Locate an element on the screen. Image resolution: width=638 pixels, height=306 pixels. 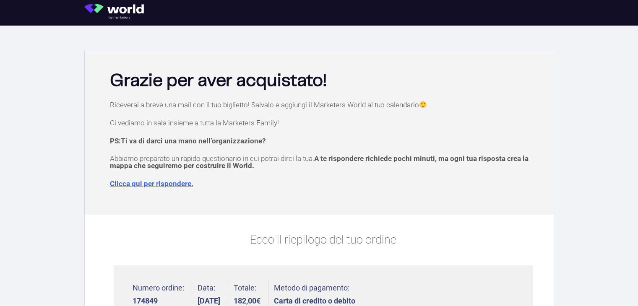
p: Riceverai a breve una mail con il tuo biglietto! Salvalo e aggiungi il Marketers World al tuo cal... is located at coordinates (324, 105).